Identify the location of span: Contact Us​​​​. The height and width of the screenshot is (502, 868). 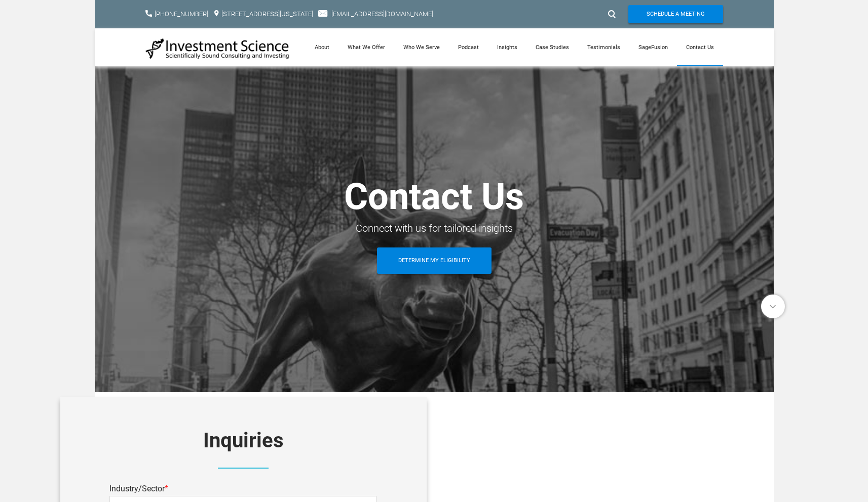
(434, 196).